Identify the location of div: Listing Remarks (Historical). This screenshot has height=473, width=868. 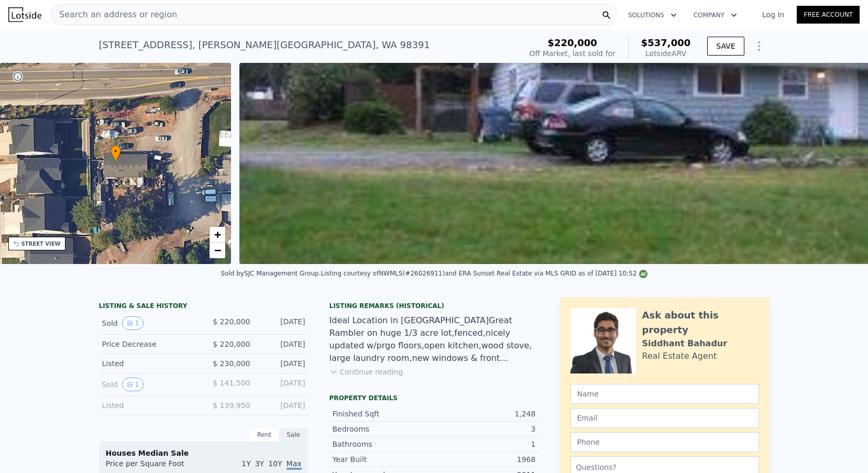
(434, 306).